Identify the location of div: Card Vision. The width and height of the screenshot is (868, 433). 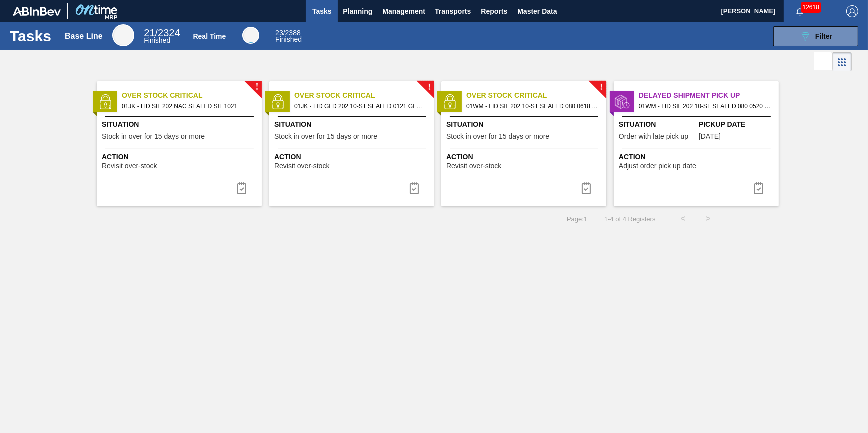
(842, 62).